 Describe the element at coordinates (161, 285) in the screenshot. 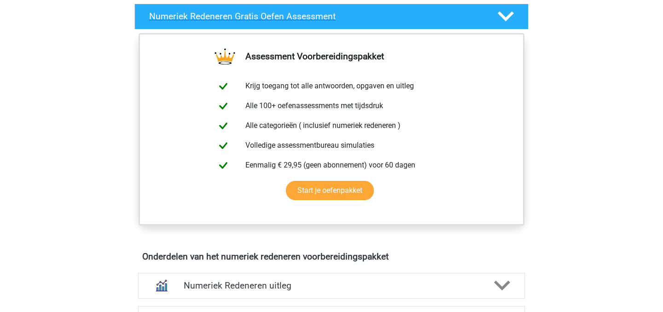

I see `img: numeriek redeneren uitleg` at that location.